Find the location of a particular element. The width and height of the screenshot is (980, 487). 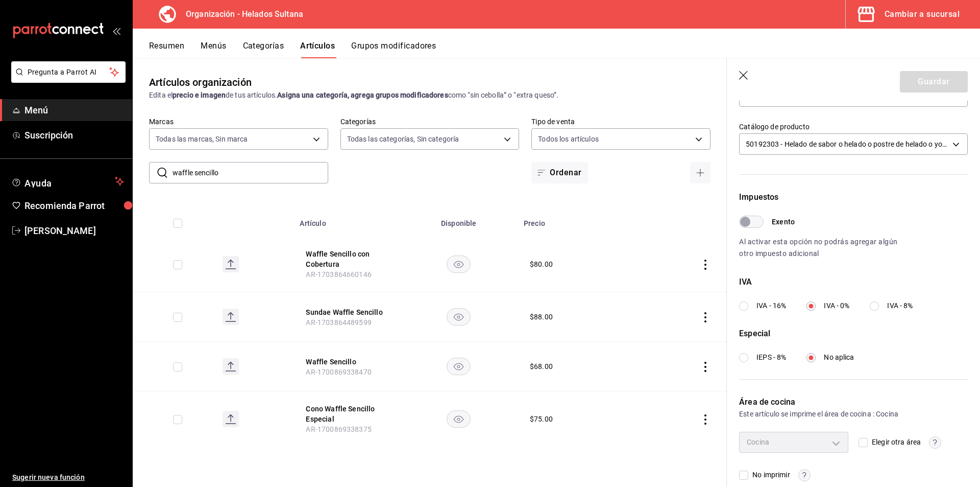

div: Artículos organización is located at coordinates (200, 83).